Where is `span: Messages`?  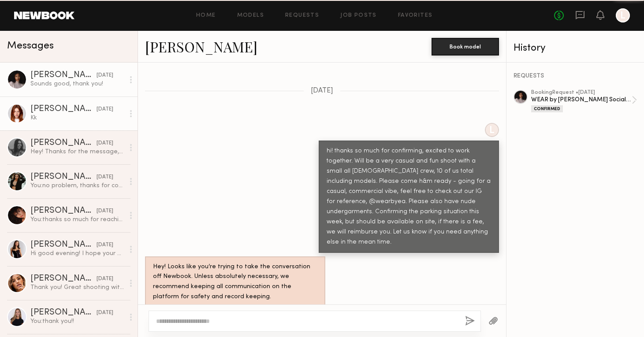
span: Messages is located at coordinates (30, 46).